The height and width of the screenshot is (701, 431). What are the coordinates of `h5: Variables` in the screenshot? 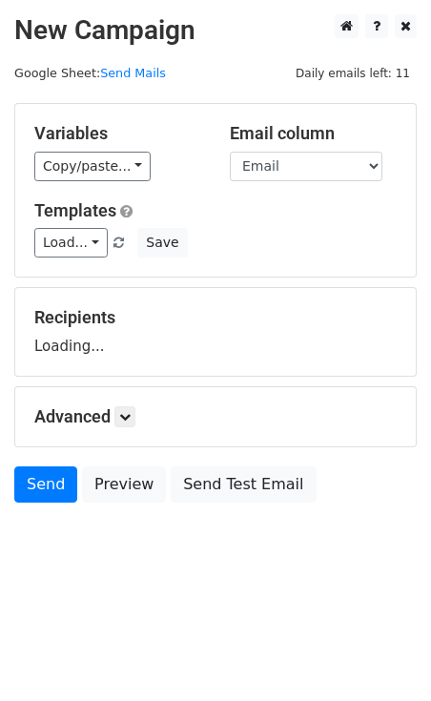 It's located at (117, 133).